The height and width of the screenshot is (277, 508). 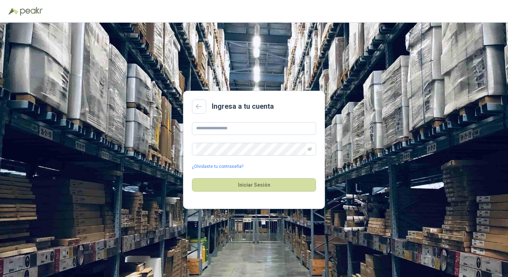 What do you see at coordinates (13, 11) in the screenshot?
I see `img: Logo` at bounding box center [13, 11].